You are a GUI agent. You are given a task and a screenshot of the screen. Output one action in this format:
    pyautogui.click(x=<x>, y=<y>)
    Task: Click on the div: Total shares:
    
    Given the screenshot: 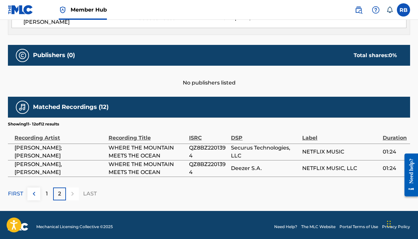 What is the action you would take?
    pyautogui.click(x=375, y=55)
    